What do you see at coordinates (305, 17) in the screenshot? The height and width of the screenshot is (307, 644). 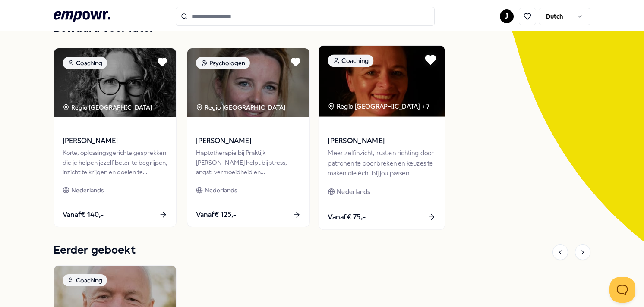 I see `input: Search for products, categories or subcategories` at bounding box center [305, 17].